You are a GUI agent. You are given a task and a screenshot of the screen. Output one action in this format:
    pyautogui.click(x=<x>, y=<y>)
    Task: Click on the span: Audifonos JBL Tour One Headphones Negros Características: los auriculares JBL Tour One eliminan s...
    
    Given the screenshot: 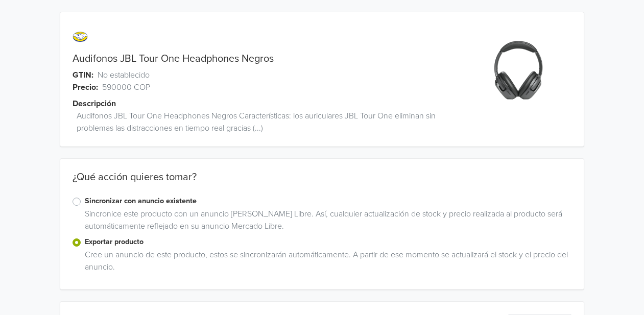 What is the action you would take?
    pyautogui.click(x=270, y=122)
    